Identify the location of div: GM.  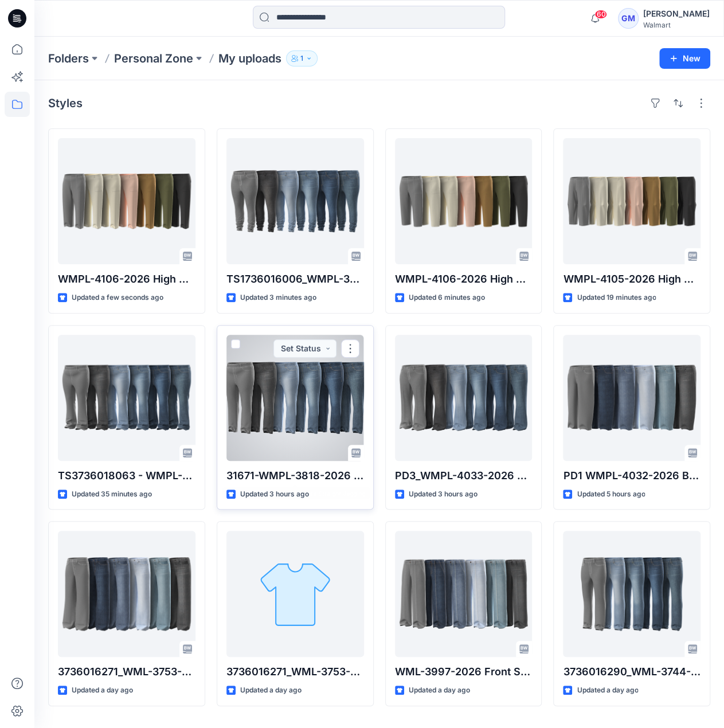
(629, 18).